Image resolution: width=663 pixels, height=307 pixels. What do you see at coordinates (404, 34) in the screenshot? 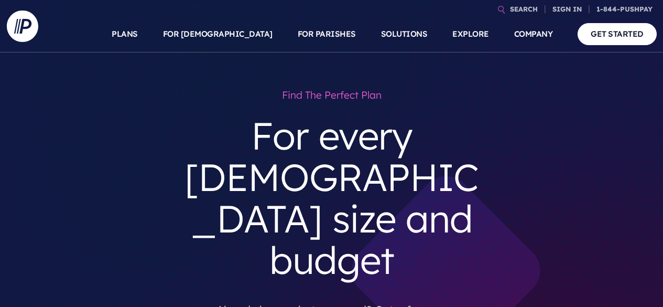
I see `a: SOLUTIONS` at bounding box center [404, 34].